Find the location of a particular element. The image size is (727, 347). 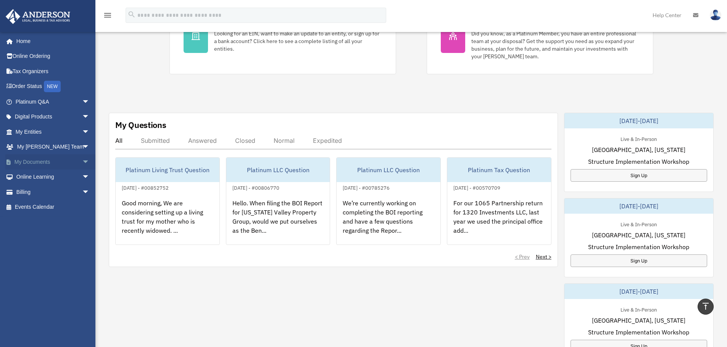

a: My Entitiesarrow_drop_down is located at coordinates (53, 132).